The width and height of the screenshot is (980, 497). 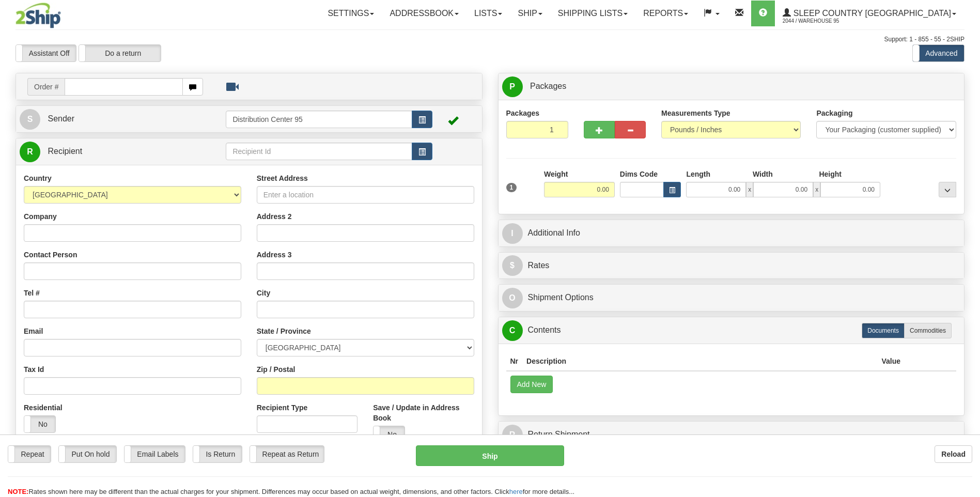 What do you see at coordinates (282, 178) in the screenshot?
I see `label: Street Address` at bounding box center [282, 178].